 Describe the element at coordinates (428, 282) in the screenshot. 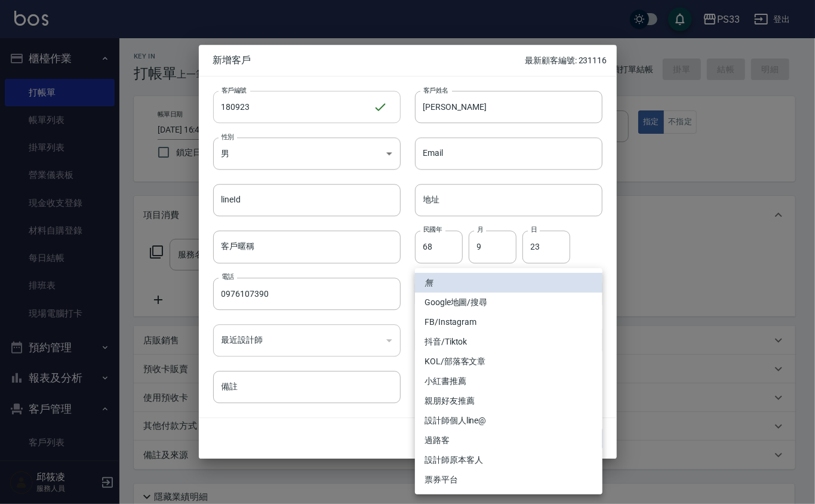

I see `em: 無` at that location.